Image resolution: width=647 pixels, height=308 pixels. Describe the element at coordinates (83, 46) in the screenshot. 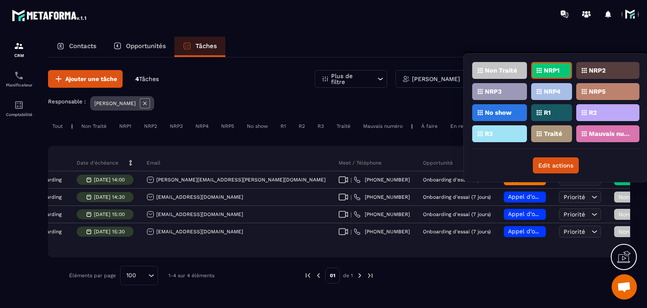

I see `p: Contacts` at that location.